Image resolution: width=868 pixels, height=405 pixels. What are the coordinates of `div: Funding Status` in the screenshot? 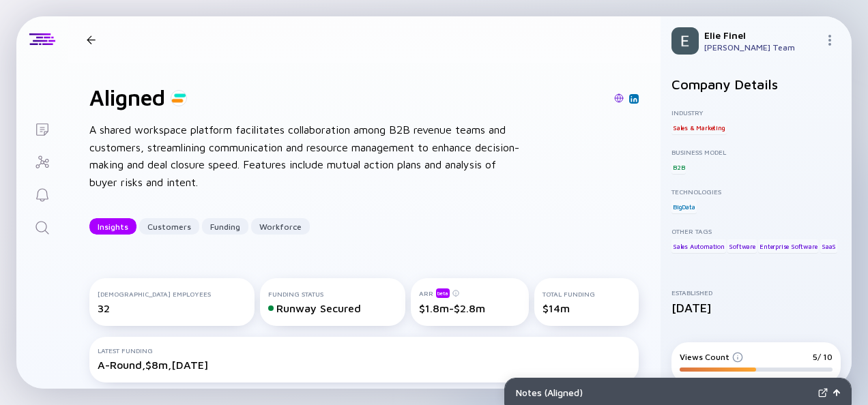 It's located at (333, 294).